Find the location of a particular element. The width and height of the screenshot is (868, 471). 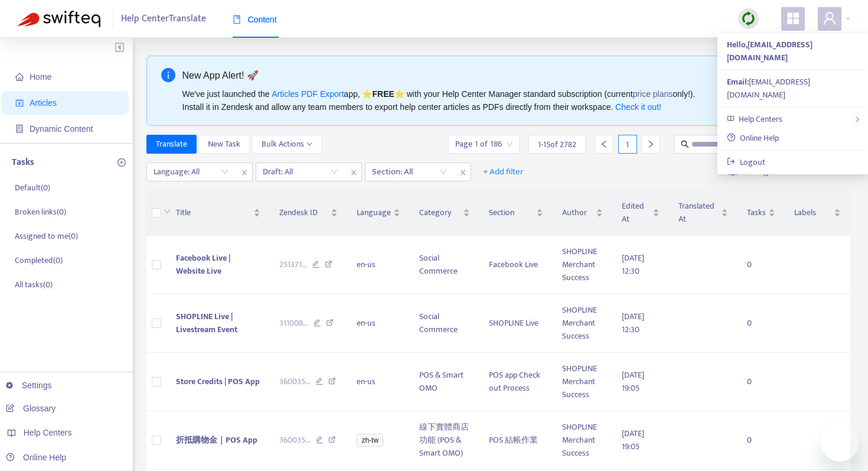

button: Translate is located at coordinates (171, 145).